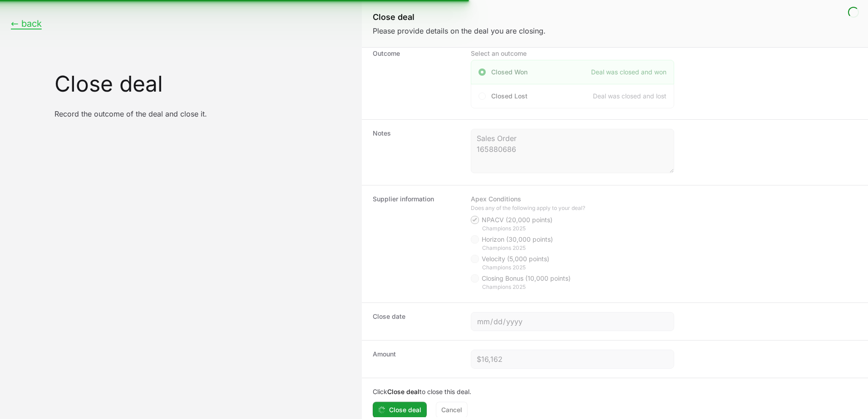 The width and height of the screenshot is (868, 419). Describe the element at coordinates (399, 409) in the screenshot. I see `button: Close deal` at that location.